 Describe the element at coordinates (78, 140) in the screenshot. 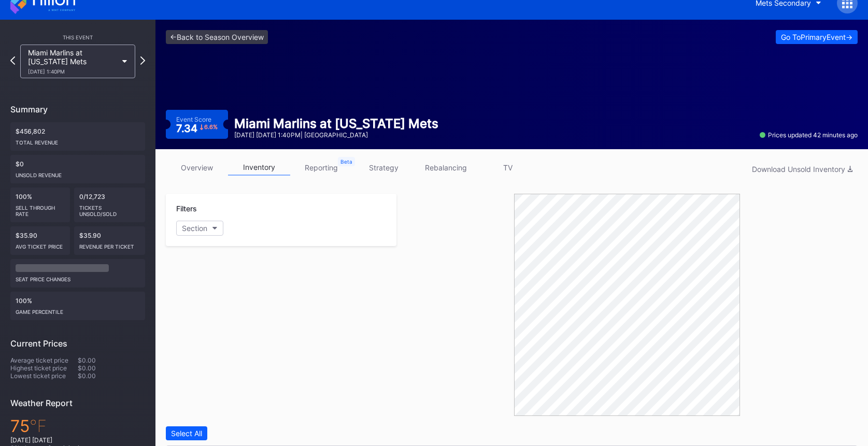

I see `div: Total Revenue` at that location.